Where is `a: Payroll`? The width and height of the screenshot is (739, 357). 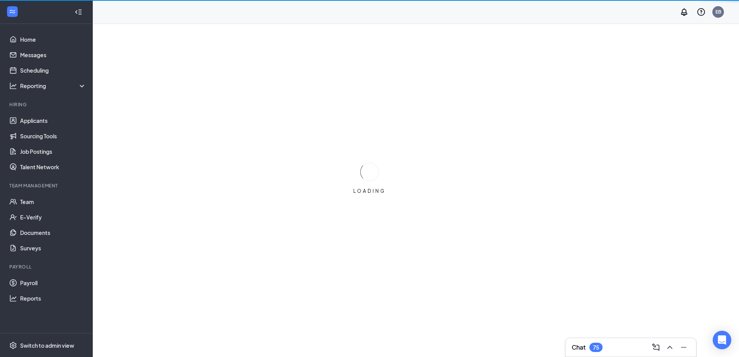
a: Payroll is located at coordinates (53, 283).